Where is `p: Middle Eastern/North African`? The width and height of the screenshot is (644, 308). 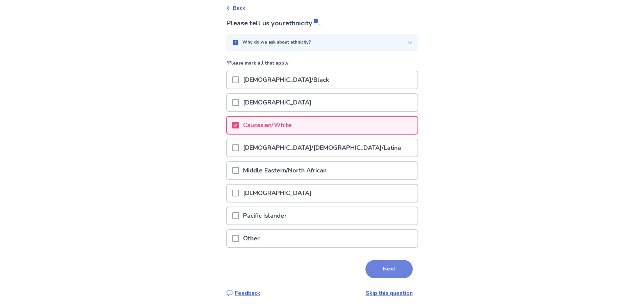
p: Middle Eastern/North African is located at coordinates (284, 171).